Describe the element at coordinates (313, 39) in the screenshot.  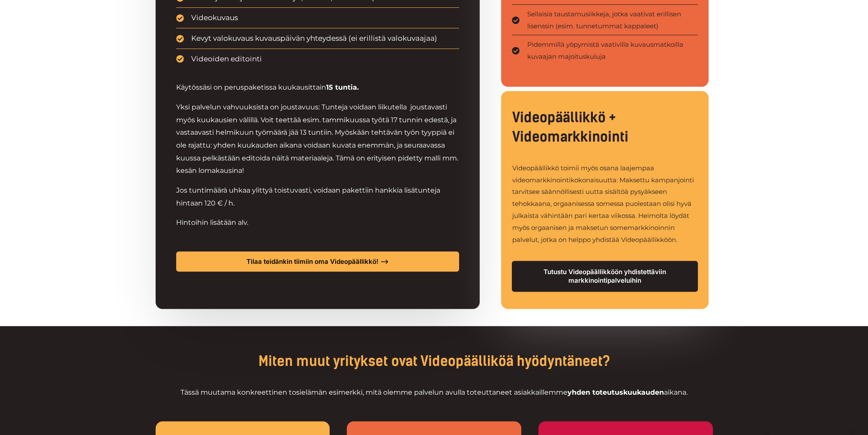
I see `span: Kevyt valokuvaus kuvauspäivän yhteydessä (ei erillistä valokuvaajaa)` at that location.